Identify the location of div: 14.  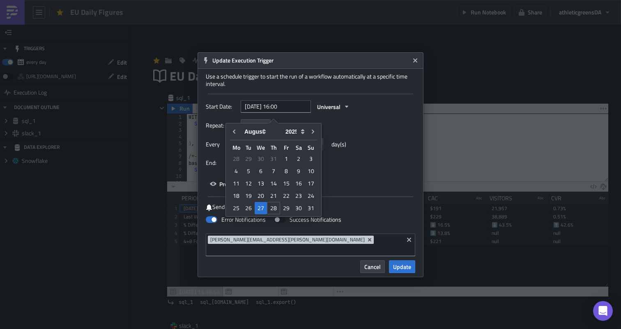
(274, 183).